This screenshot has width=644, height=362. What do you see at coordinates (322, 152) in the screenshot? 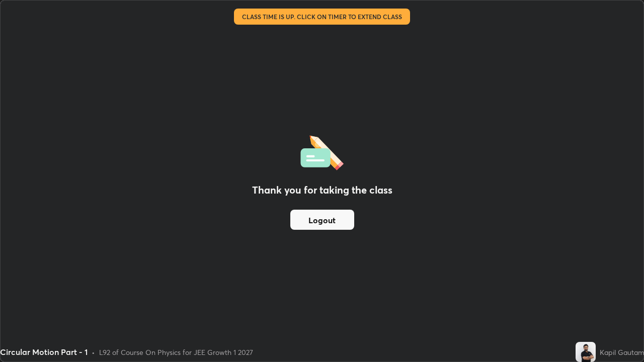
I see `img: offlineFeedback.1438e8b3.svg` at bounding box center [322, 152].